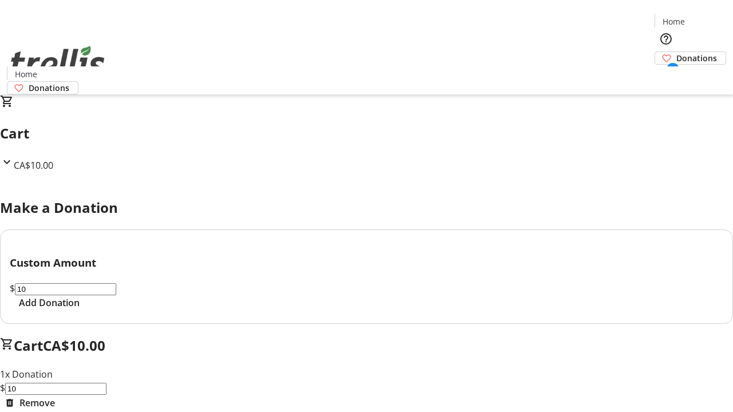 This screenshot has height=412, width=733. Describe the element at coordinates (37, 403) in the screenshot. I see `span: Remove` at that location.